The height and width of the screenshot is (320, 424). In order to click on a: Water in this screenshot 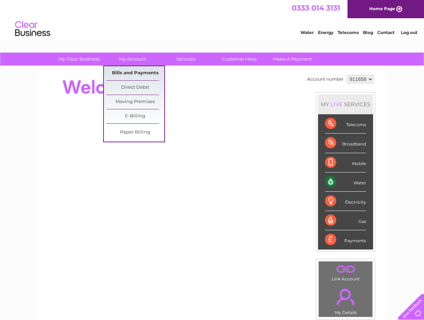, I will do `click(307, 32)`.